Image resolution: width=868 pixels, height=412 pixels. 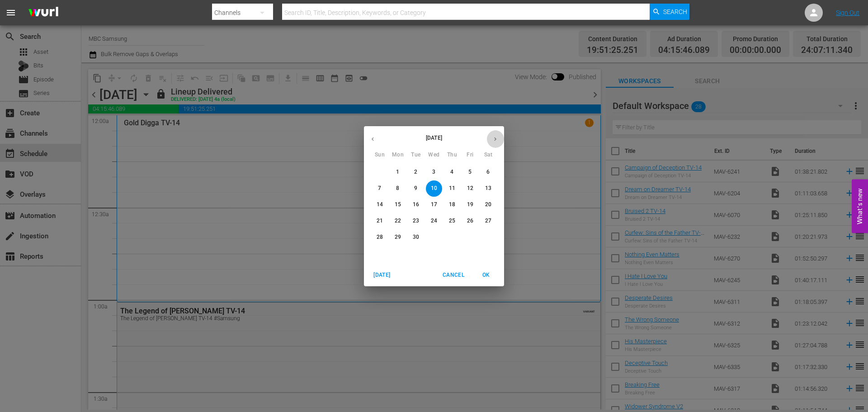 I want to click on span: Wed, so click(x=434, y=155).